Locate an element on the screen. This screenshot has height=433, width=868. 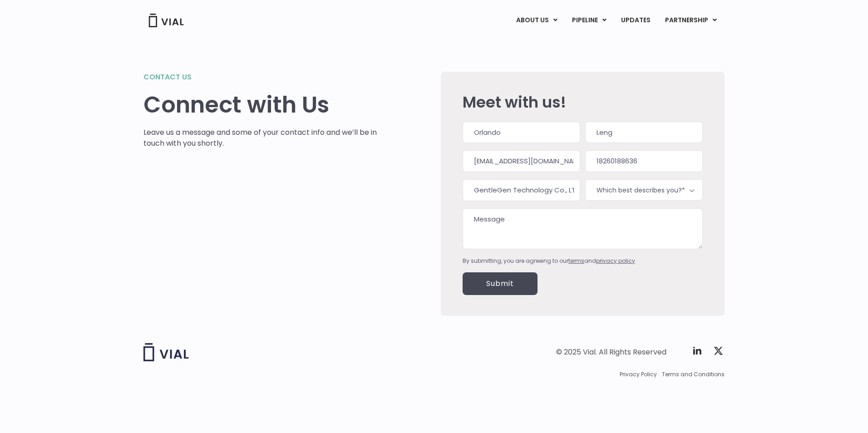
div: By submitting, you are agreeing to our and is located at coordinates (582, 261).